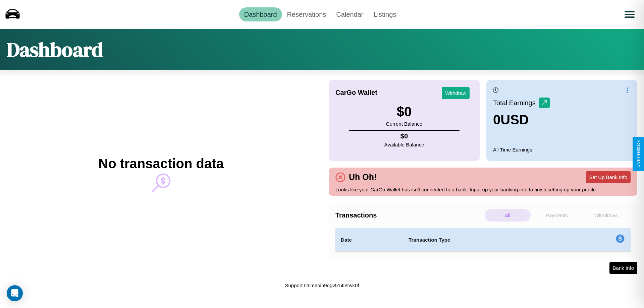  I want to click on div: Give Feedback, so click(638, 154).